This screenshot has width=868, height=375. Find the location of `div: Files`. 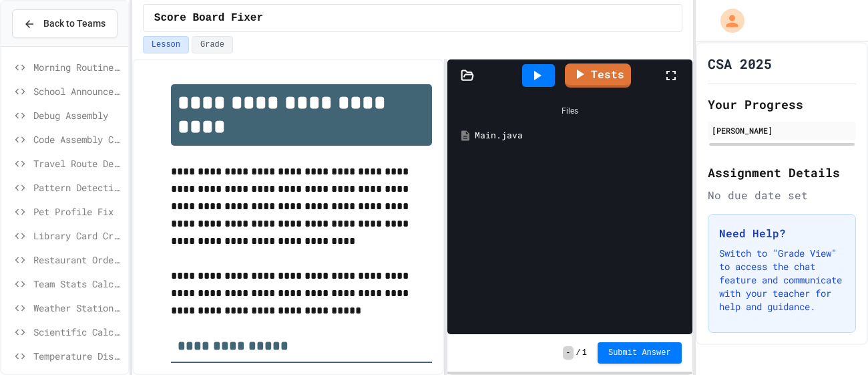

div: Files is located at coordinates (570, 111).